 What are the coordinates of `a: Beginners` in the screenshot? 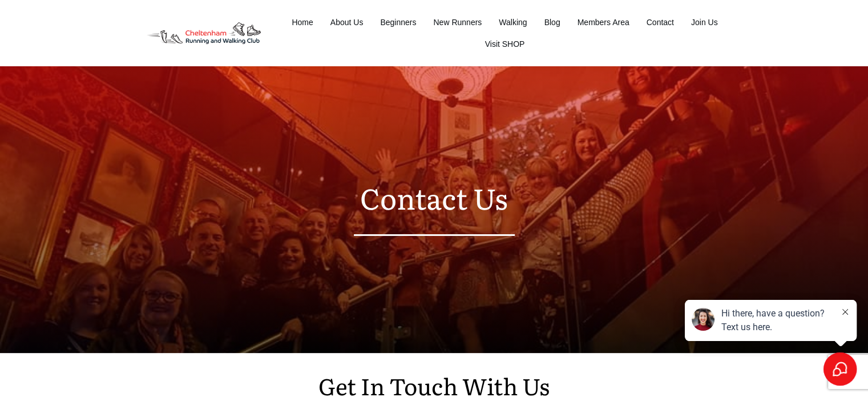 It's located at (398, 22).